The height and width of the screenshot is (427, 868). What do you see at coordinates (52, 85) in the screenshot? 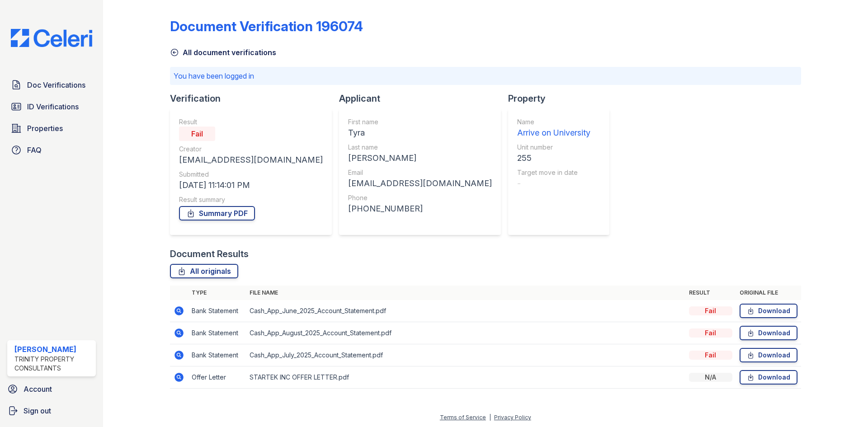
I see `a: Doc Verifications` at bounding box center [52, 85].